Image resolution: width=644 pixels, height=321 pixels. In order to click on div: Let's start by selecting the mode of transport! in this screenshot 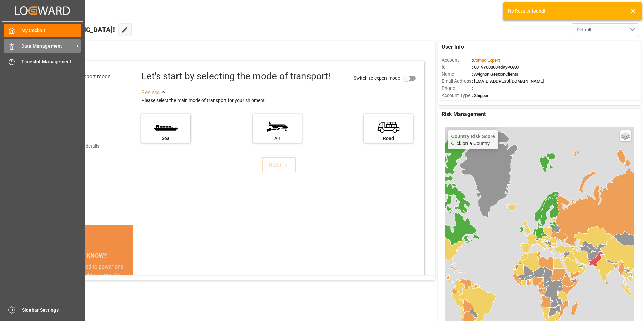, I will do `click(236, 77)`.